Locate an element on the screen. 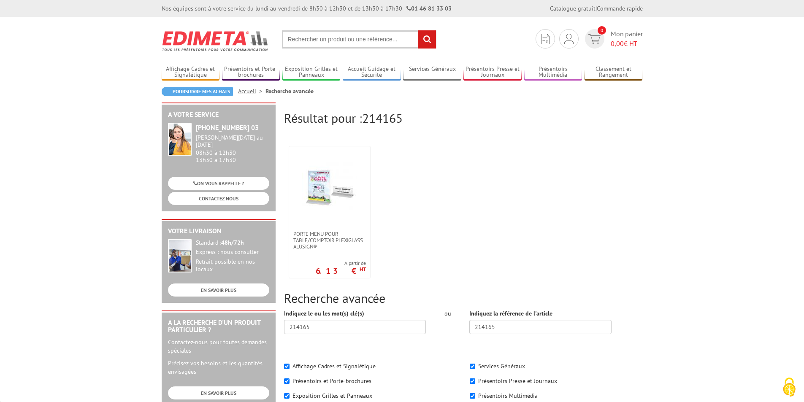 This screenshot has width=804, height=402. a: Accueil Guidage et Sécurité is located at coordinates (372, 72).